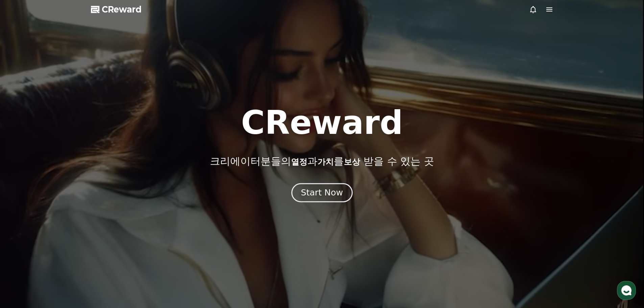 This screenshot has width=644, height=308. What do you see at coordinates (23, 223) in the screenshot?
I see `a: 홈` at bounding box center [23, 223].